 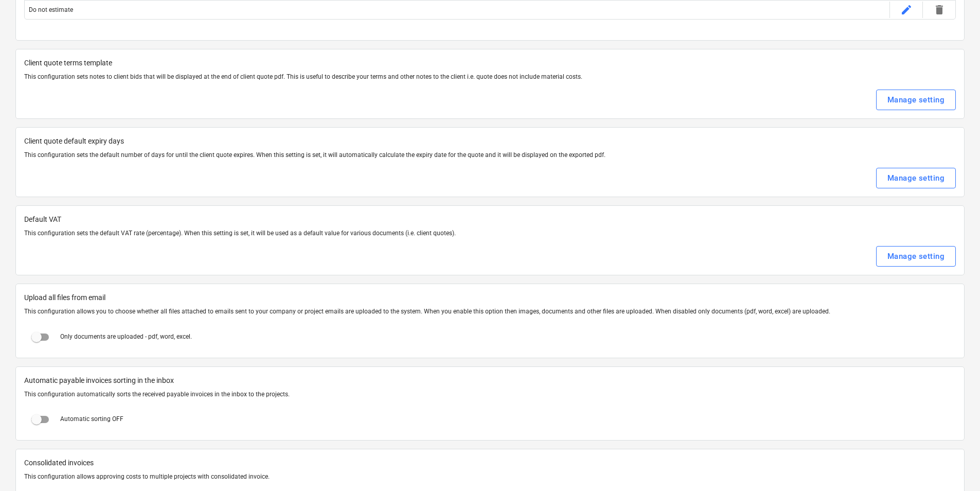 What do you see at coordinates (490, 380) in the screenshot?
I see `span: Automatic payable invoices sorting in the inbox` at bounding box center [490, 380].